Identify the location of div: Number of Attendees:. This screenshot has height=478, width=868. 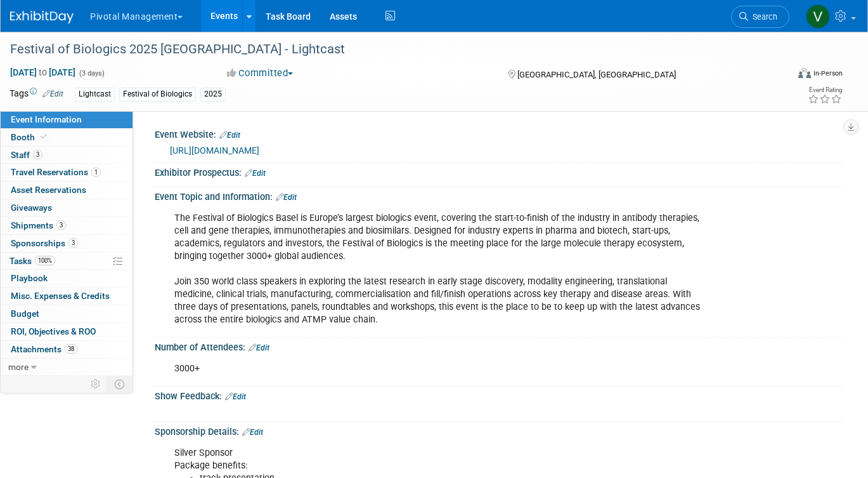
(499, 346).